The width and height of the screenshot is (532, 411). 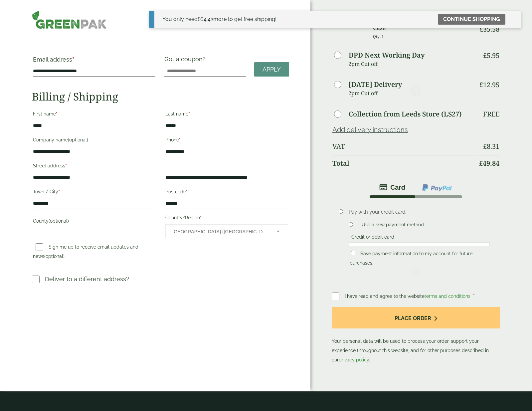 I want to click on label: Country/Region, so click(x=226, y=219).